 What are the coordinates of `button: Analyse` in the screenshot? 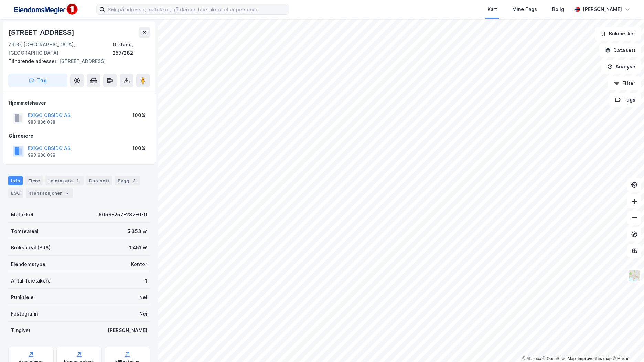 It's located at (621, 67).